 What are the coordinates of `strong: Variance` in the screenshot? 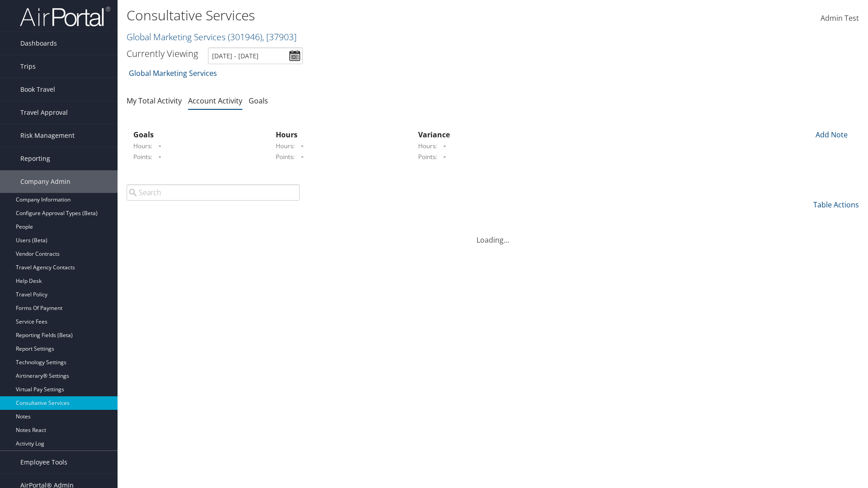 It's located at (434, 135).